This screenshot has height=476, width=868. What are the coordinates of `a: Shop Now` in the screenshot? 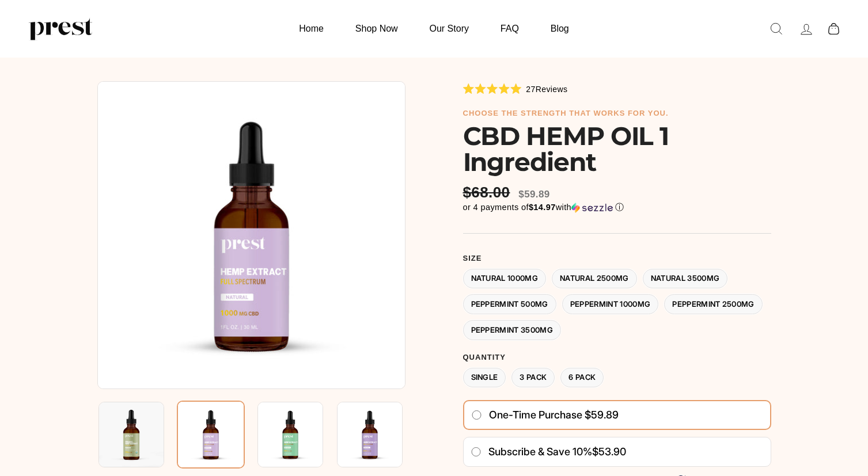 It's located at (377, 28).